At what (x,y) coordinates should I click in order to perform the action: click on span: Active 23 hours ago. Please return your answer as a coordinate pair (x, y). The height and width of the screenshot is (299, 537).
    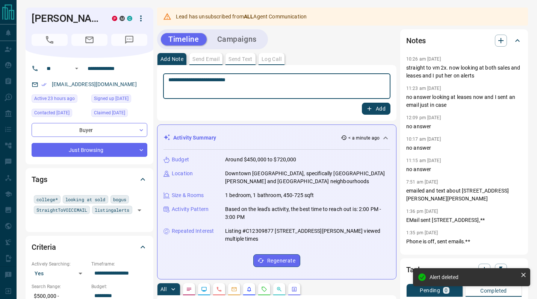
    Looking at the image, I should click on (54, 98).